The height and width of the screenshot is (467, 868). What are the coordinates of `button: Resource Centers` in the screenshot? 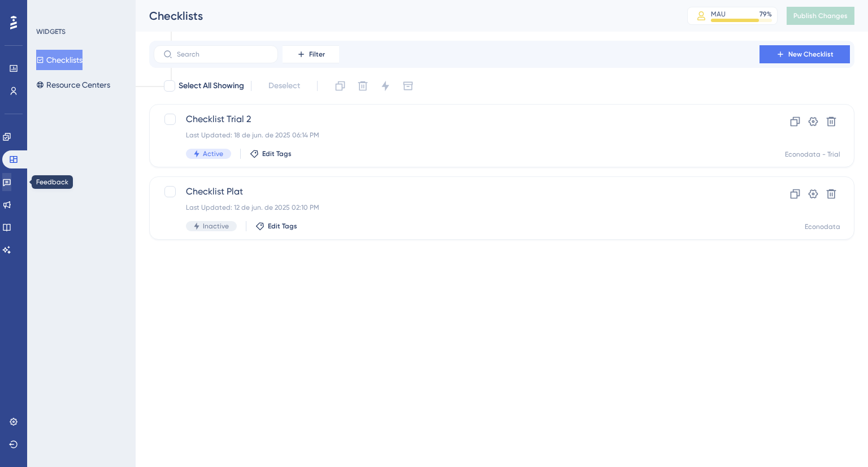 It's located at (73, 84).